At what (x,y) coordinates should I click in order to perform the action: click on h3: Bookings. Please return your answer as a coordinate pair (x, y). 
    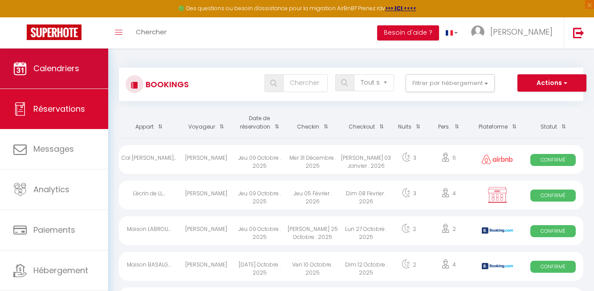
    Looking at the image, I should click on (166, 84).